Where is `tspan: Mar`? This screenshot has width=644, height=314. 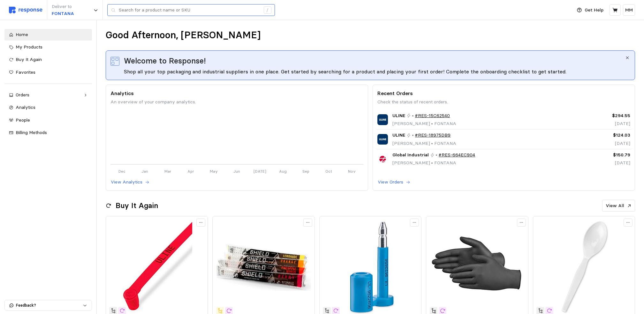
tspan: Mar is located at coordinates (168, 171).